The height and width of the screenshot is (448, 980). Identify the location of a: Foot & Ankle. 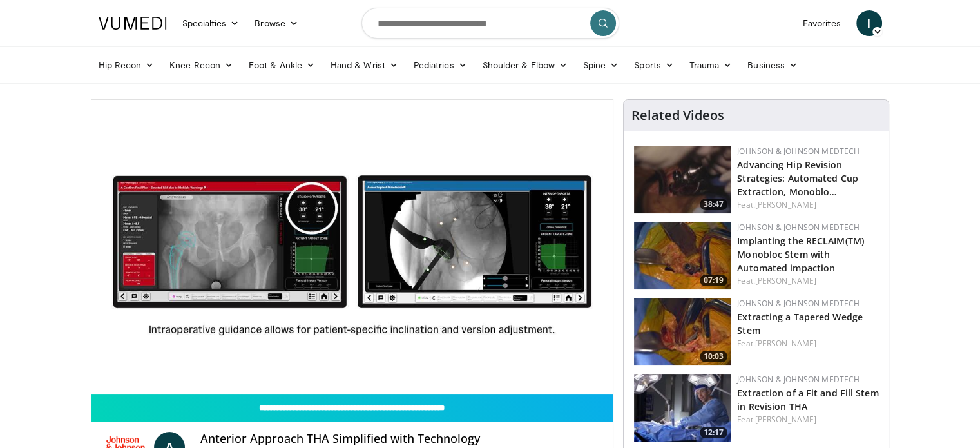
(282, 65).